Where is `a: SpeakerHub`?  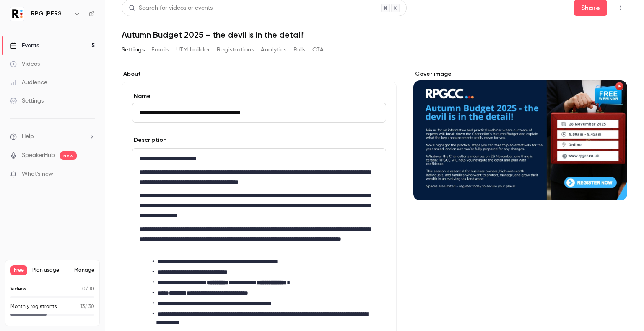 a: SpeakerHub is located at coordinates (38, 156).